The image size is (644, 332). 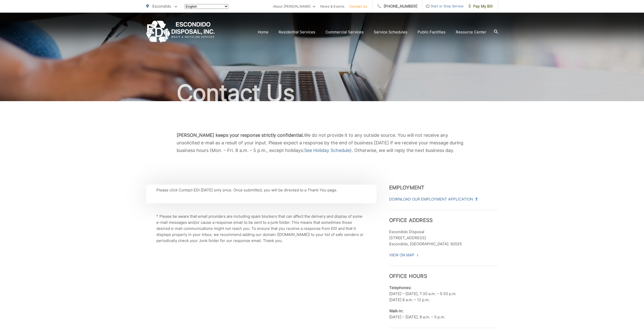 What do you see at coordinates (344, 32) in the screenshot?
I see `a: Commercial Services` at bounding box center [344, 32].